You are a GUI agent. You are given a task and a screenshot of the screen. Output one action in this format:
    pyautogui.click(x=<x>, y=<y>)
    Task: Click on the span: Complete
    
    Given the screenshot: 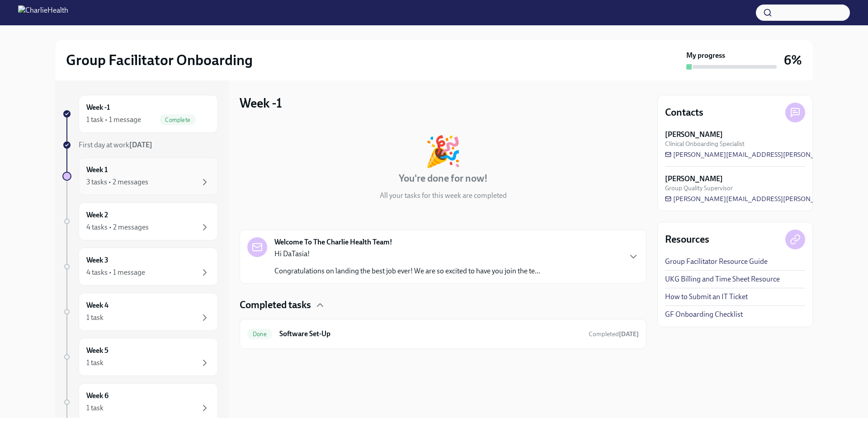 What is the action you would take?
    pyautogui.click(x=178, y=120)
    